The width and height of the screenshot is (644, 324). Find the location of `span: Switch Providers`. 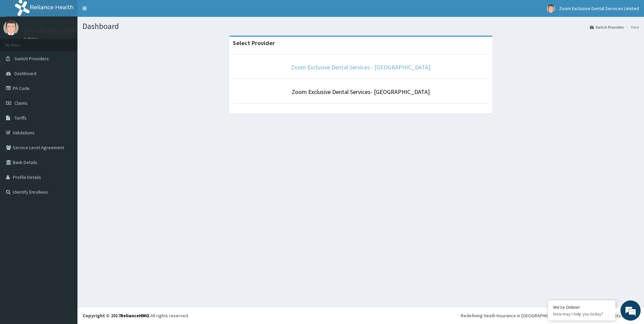

span: Switch Providers is located at coordinates (32, 58).